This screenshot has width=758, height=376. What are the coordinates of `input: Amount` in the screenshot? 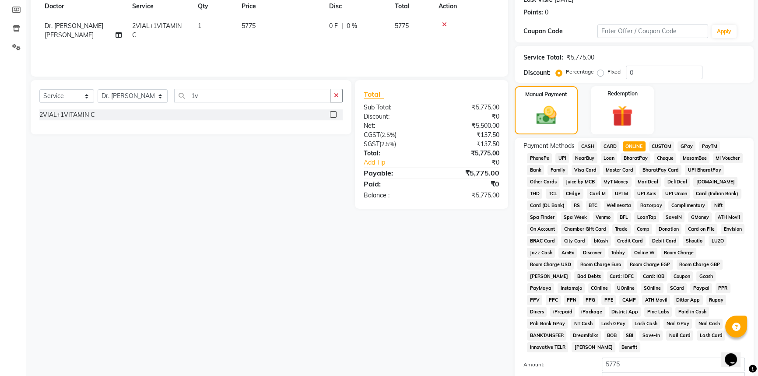 It's located at (673, 364).